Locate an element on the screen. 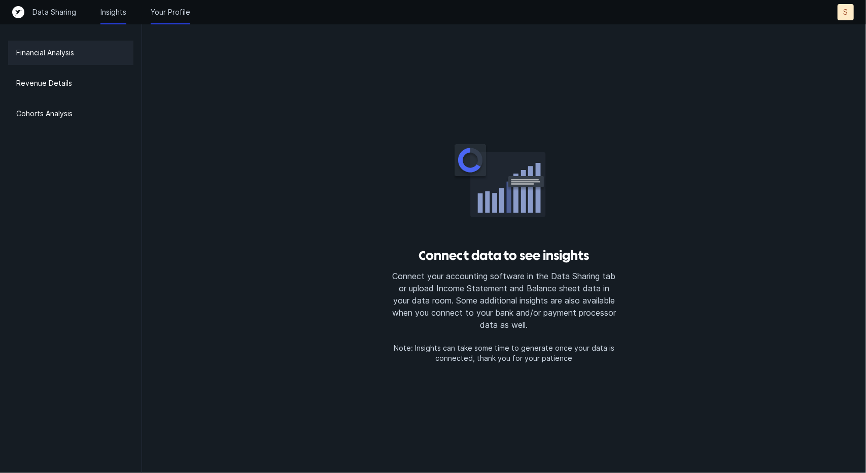 The image size is (866, 473). a: Financial Analysis is located at coordinates (71, 53).